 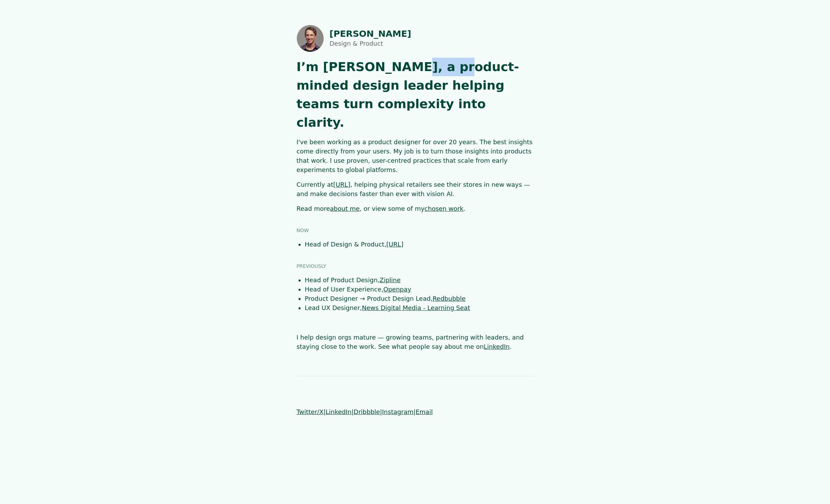 I want to click on a: News Digital Media - Learning Seat, so click(x=416, y=308).